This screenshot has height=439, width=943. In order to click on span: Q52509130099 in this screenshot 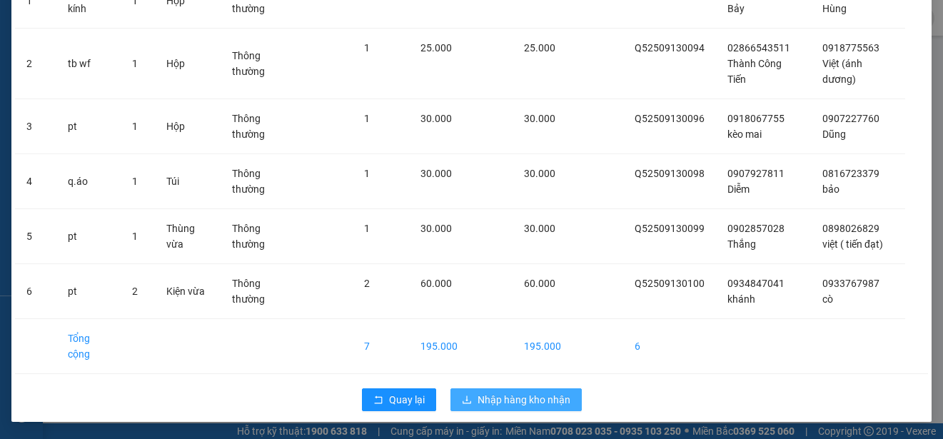, I will do `click(670, 228)`.